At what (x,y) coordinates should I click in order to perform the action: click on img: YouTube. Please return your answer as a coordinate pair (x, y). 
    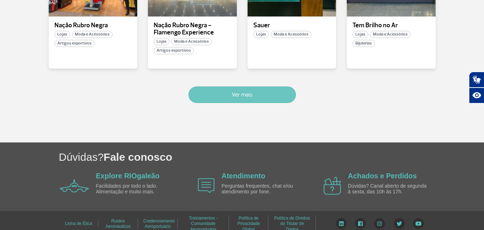
    Looking at the image, I should click on (419, 223).